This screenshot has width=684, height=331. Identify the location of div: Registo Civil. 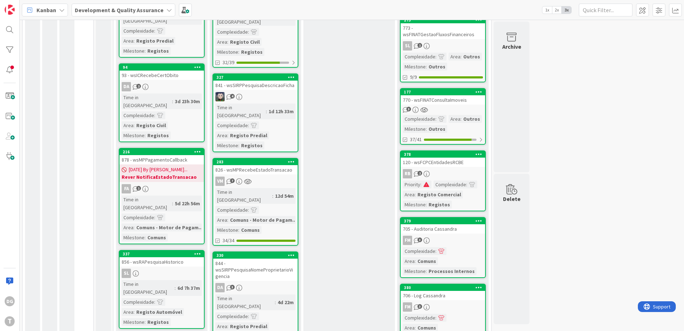
(151, 125).